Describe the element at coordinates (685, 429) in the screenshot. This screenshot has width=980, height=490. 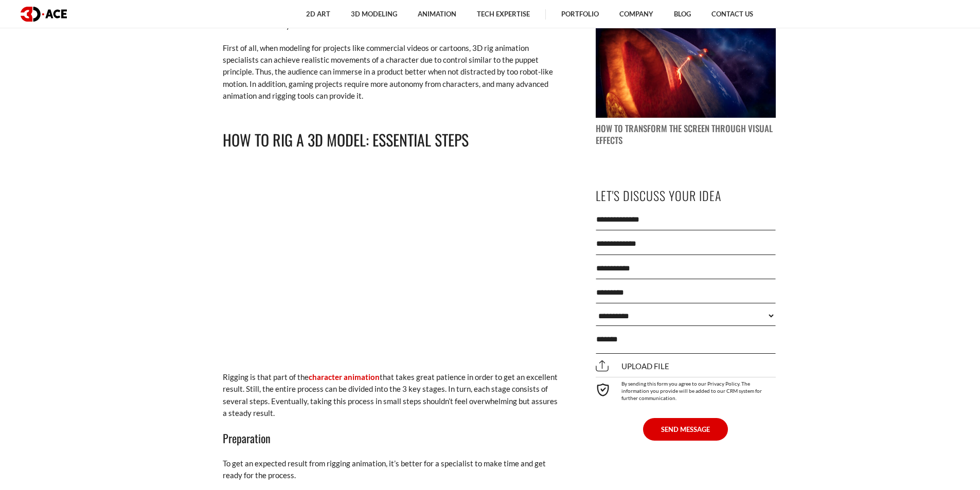
I see `button: SEND MESSAGE` at that location.